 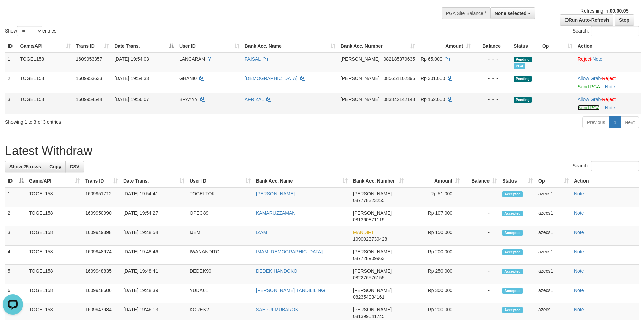 I want to click on td: 6, so click(x=15, y=293).